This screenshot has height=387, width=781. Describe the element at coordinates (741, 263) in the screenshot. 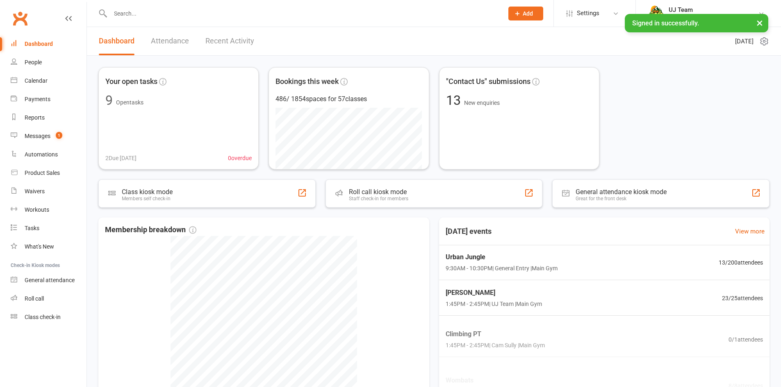

I see `span: 13 / 200 attendees` at that location.